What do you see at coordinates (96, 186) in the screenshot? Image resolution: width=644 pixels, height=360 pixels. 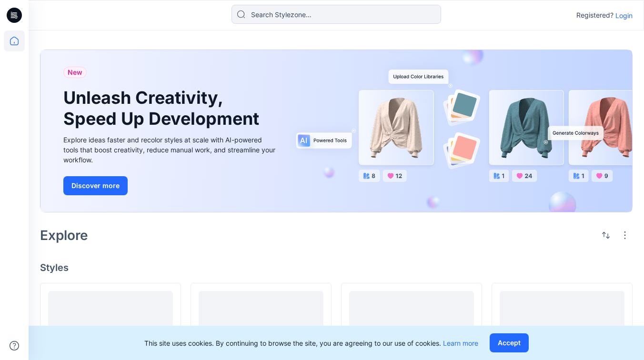 I see `button: Discover more` at bounding box center [96, 186].